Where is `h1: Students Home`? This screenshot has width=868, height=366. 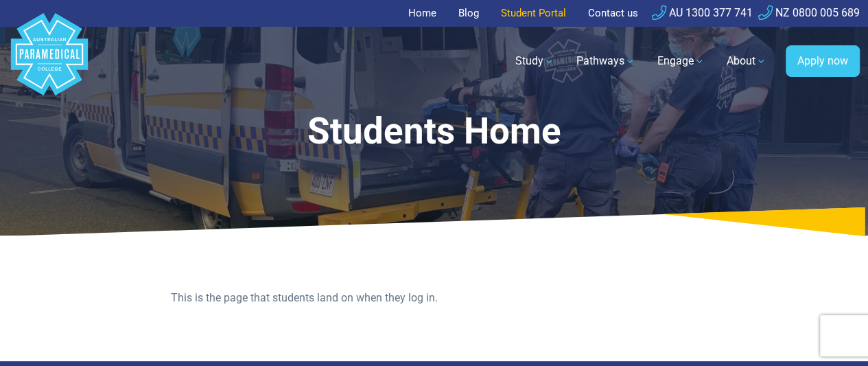 h1: Students Home is located at coordinates (434, 131).